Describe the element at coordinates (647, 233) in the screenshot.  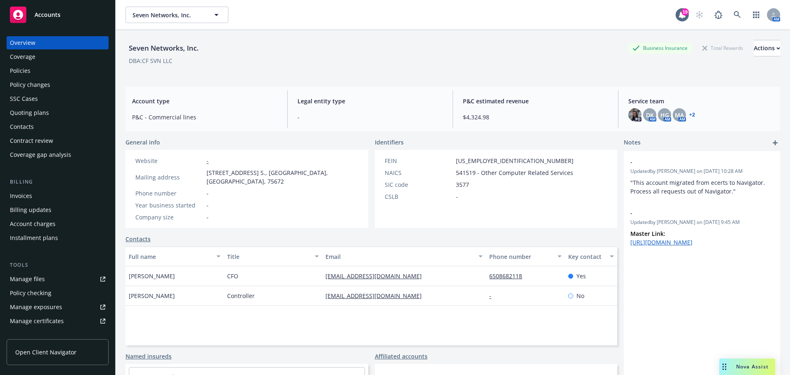
I see `strong: Master Link:` at that location.